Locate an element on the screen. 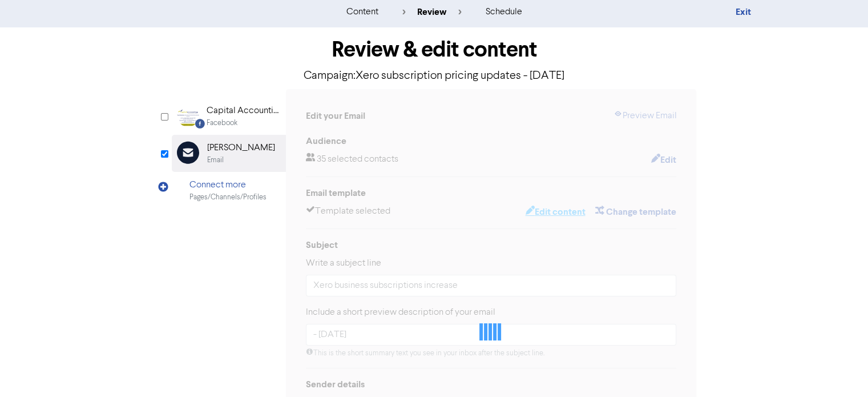 The width and height of the screenshot is (868, 397). img: Facebook is located at coordinates (188, 115).